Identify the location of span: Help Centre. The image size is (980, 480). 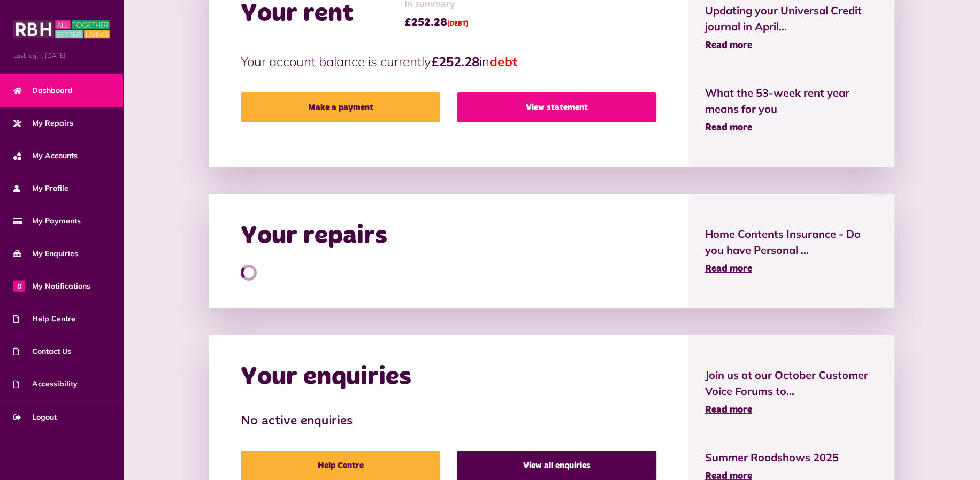
(45, 318).